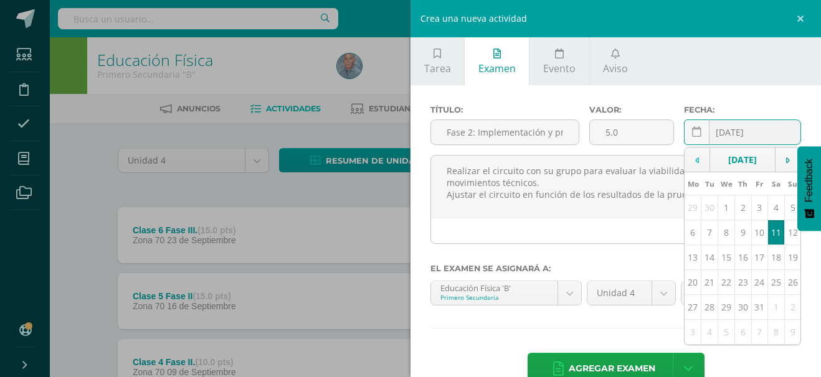 This screenshot has width=821, height=377. Describe the element at coordinates (726, 283) in the screenshot. I see `td: 22` at that location.